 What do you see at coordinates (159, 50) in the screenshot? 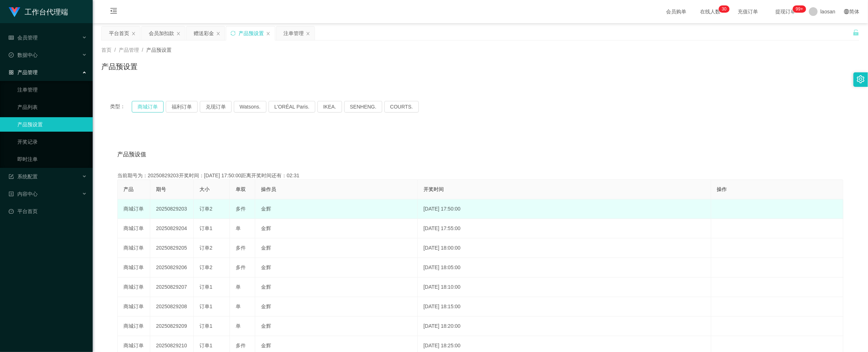
I see `span: 产品预设置` at bounding box center [159, 50].